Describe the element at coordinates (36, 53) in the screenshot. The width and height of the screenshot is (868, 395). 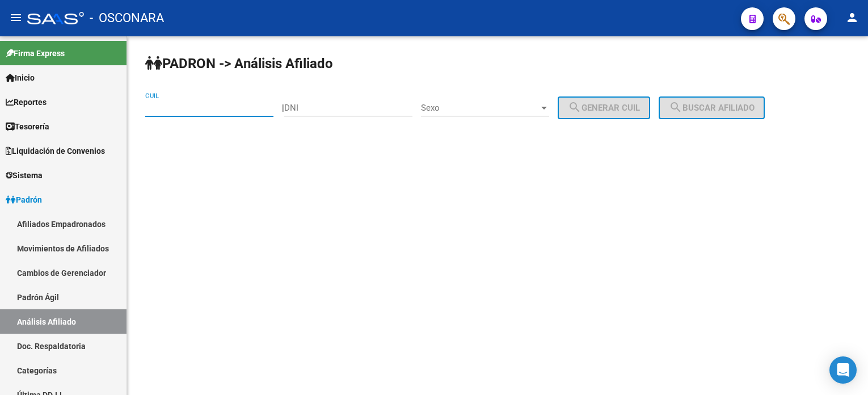
I see `span: Firma Express` at that location.